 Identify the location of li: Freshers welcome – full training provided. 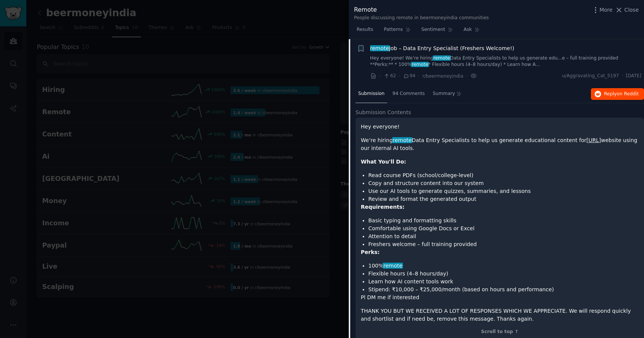
(503, 244).